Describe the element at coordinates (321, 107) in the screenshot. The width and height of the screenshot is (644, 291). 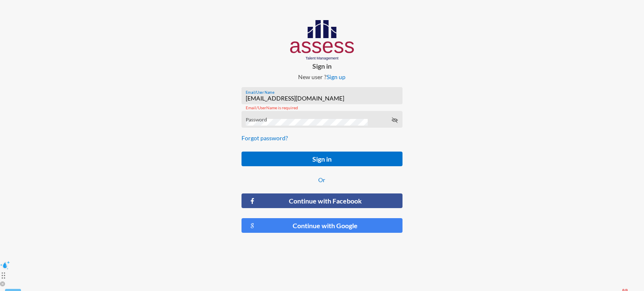
I see `mat-error: Email/UserName is required` at that location.